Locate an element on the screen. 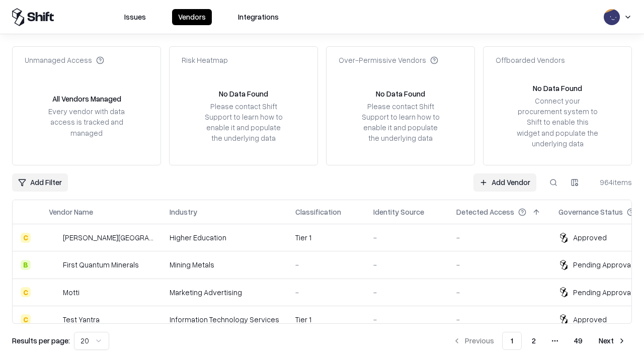 The height and width of the screenshot is (362, 644). div: Identity Source is located at coordinates (398, 212).